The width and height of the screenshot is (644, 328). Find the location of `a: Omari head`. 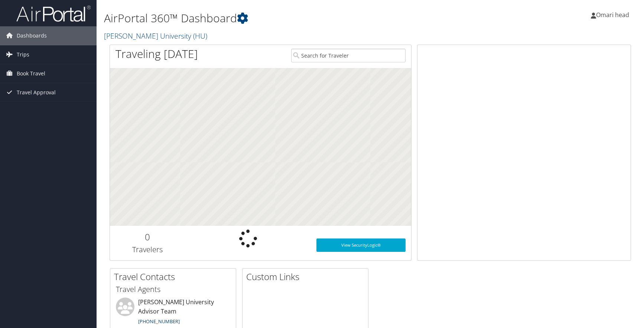

a: Omari head is located at coordinates (613, 15).